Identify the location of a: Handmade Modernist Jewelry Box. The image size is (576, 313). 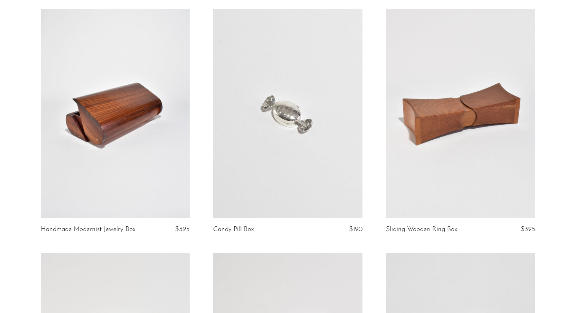
(88, 229).